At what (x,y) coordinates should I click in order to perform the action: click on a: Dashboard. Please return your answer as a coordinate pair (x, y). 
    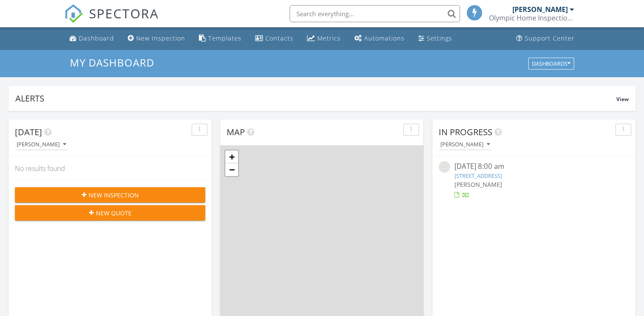
    Looking at the image, I should click on (92, 38).